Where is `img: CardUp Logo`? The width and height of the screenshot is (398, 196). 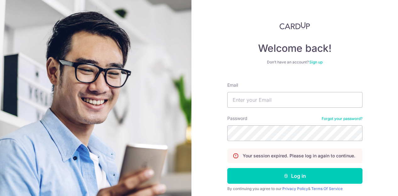 img: CardUp Logo is located at coordinates (295, 26).